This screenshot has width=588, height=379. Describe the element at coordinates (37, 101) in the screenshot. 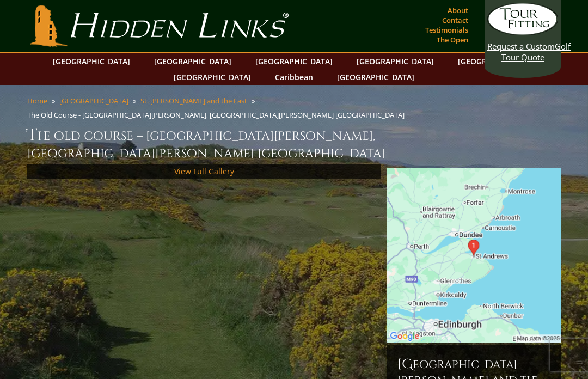

I see `a: Home` at that location.